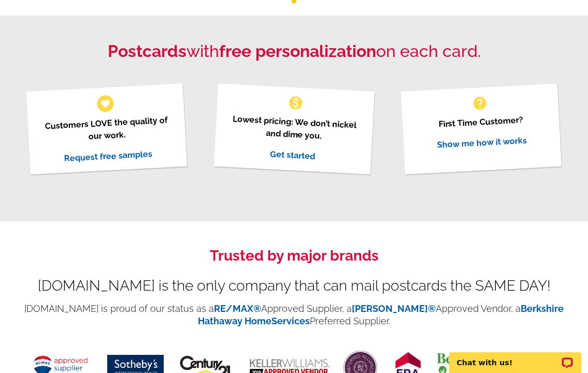 This screenshot has height=373, width=588. I want to click on strong: free personalization, so click(297, 51).